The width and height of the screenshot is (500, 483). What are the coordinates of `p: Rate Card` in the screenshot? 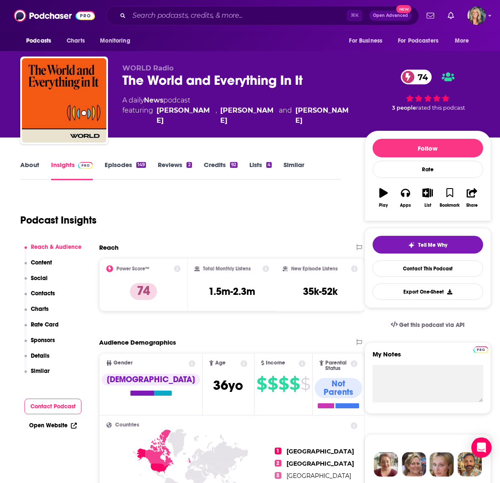 It's located at (45, 324).